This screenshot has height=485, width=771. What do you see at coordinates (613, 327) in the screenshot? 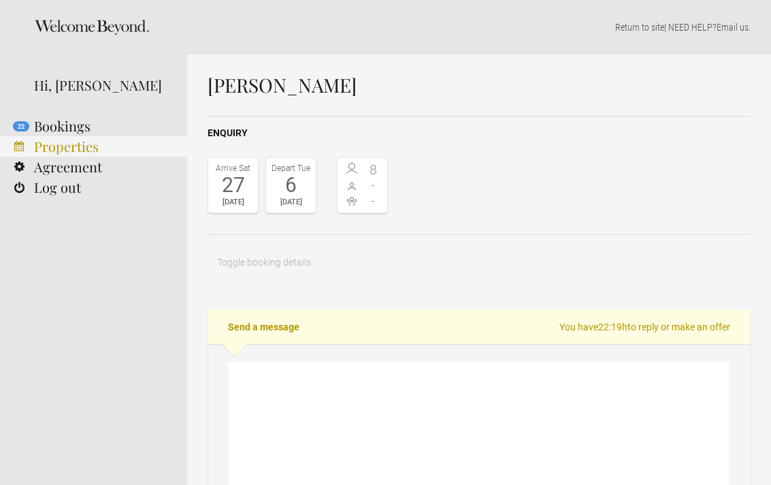
I see `flynt-countdown: 22:19h` at bounding box center [613, 327].